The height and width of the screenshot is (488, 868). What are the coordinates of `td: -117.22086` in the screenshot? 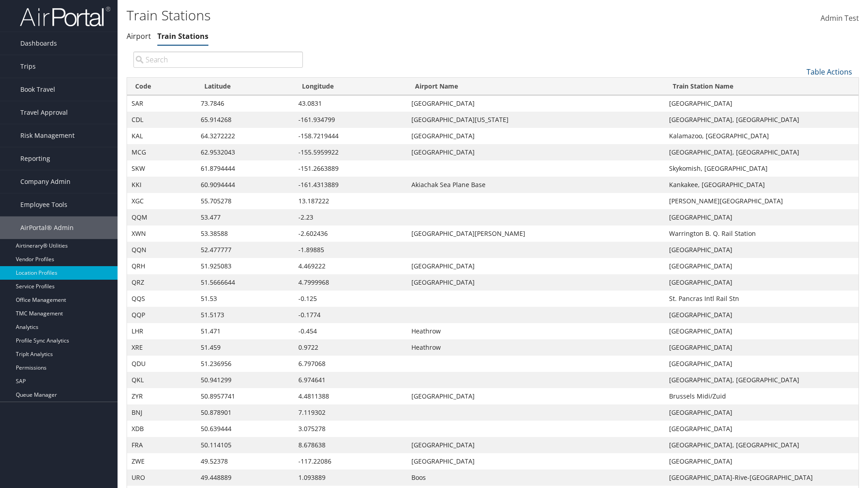 It's located at (350, 462).